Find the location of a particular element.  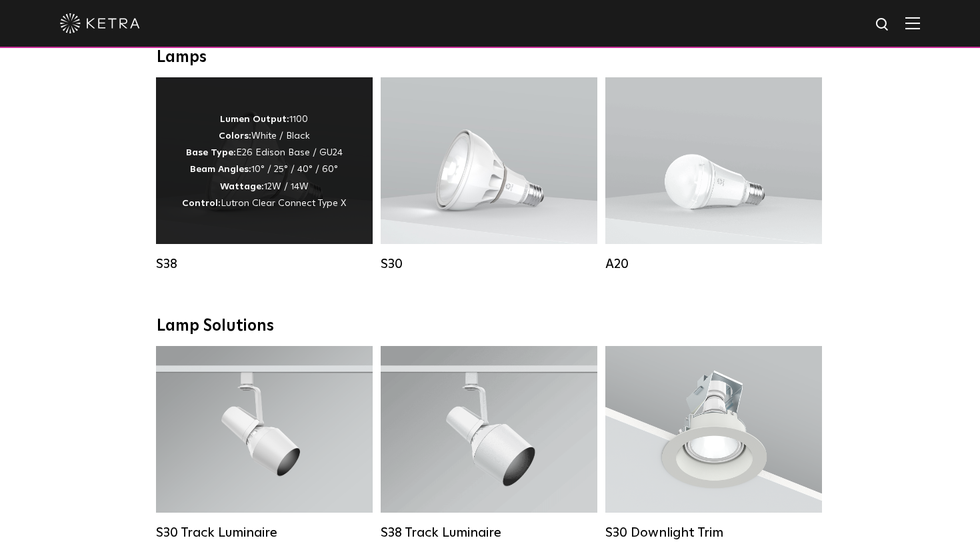

div: S30 Track Luminaire is located at coordinates (264, 532).